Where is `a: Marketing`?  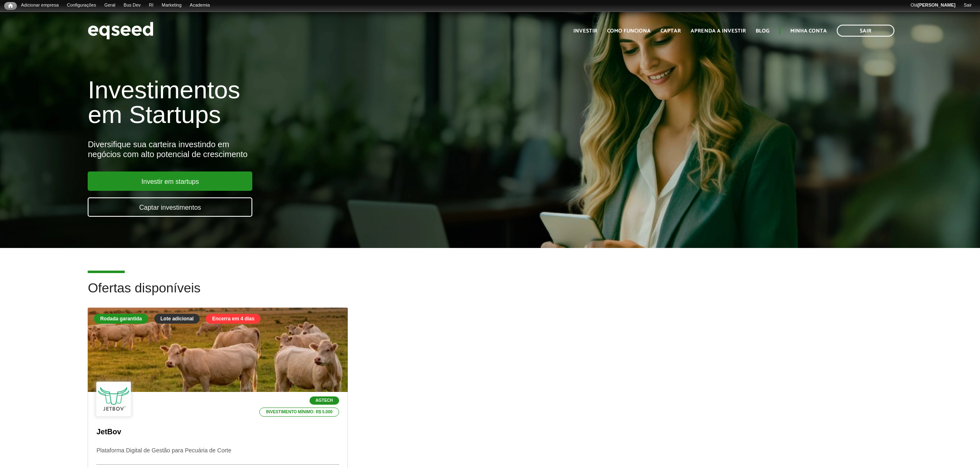
a: Marketing is located at coordinates (171, 5).